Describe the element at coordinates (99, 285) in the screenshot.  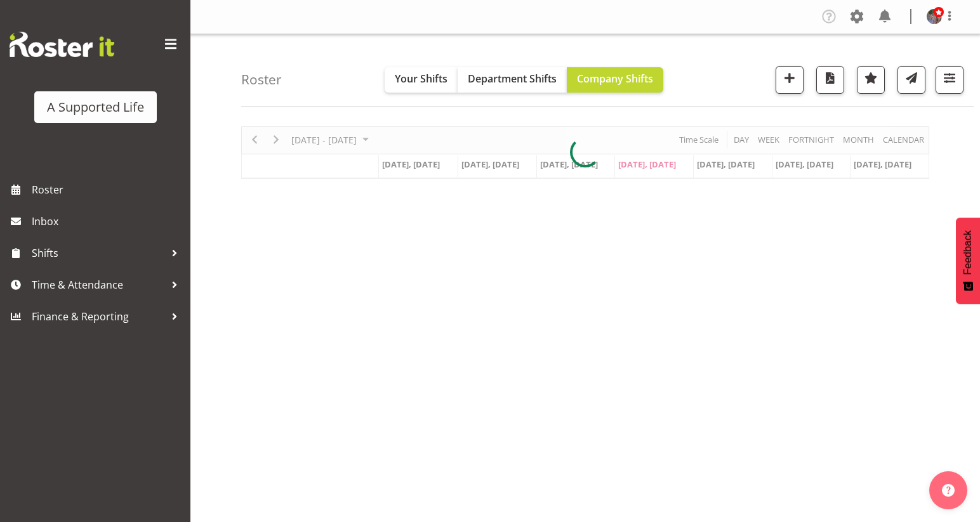
I see `span: Time & Attendance` at that location.